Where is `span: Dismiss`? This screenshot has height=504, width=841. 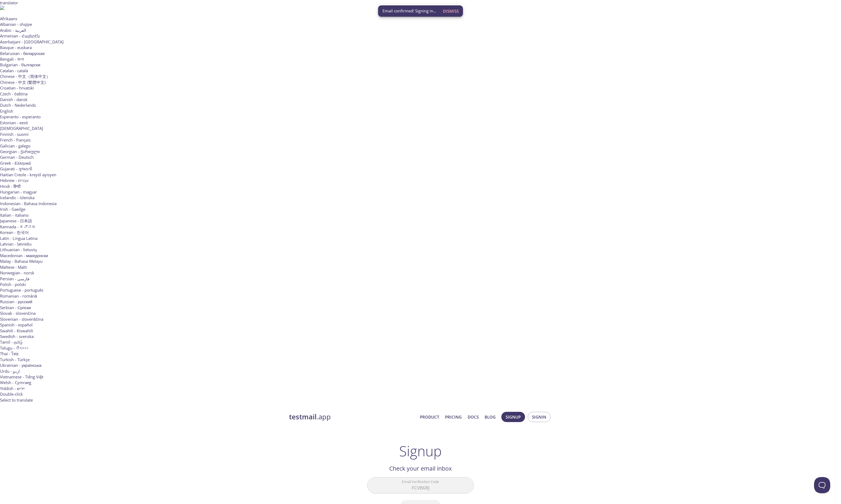
span: Dismiss is located at coordinates (451, 11).